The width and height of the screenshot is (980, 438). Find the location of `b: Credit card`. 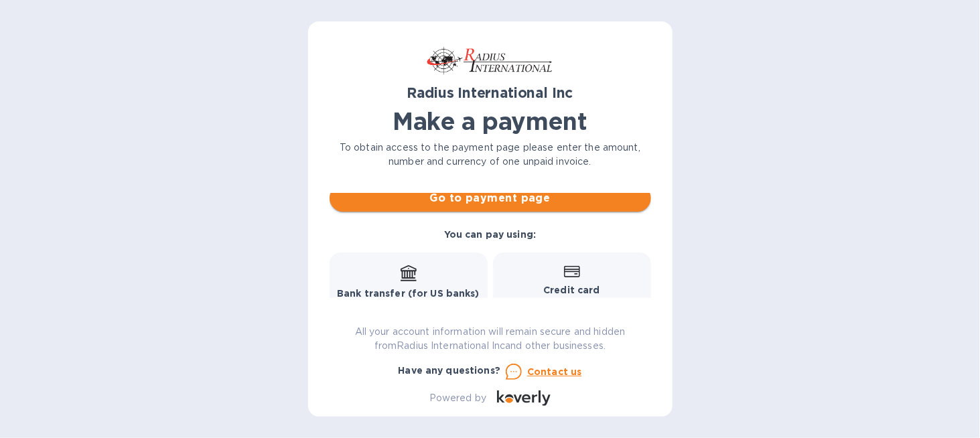

b: Credit card is located at coordinates (572, 290).